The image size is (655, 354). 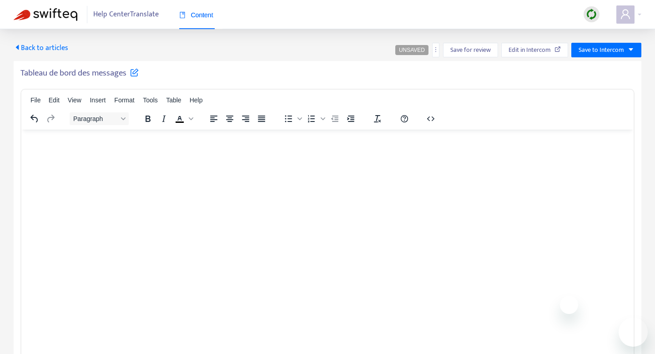 What do you see at coordinates (173, 100) in the screenshot?
I see `span: Table` at bounding box center [173, 100].